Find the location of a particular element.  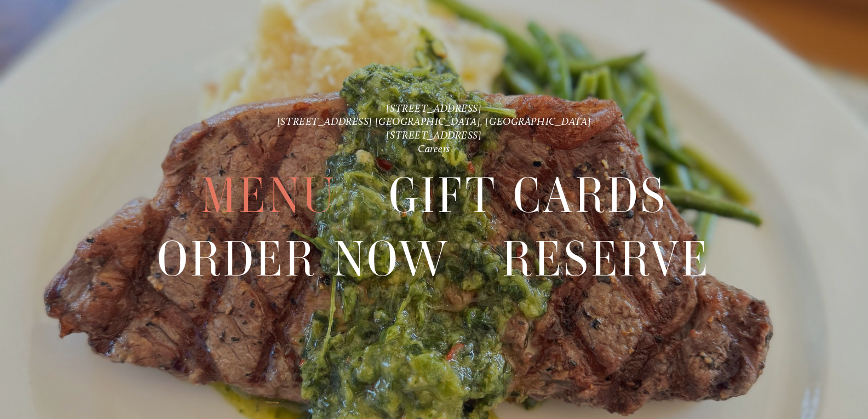

span: Order Now is located at coordinates (303, 259).